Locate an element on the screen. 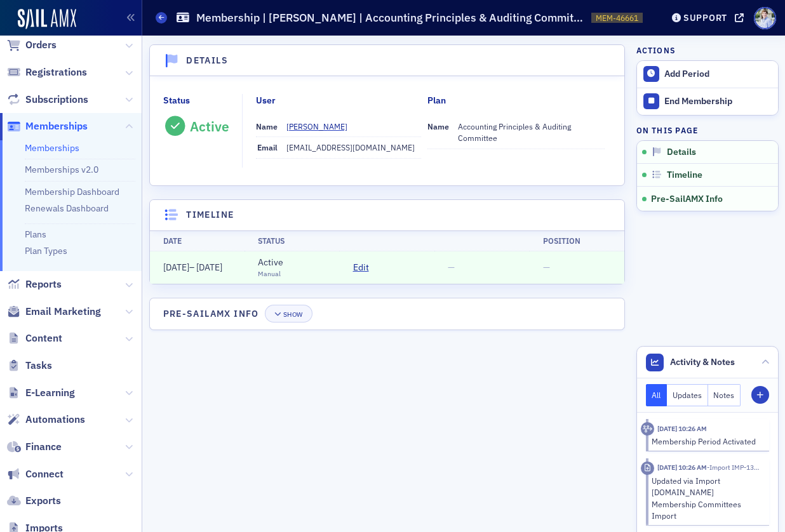 The image size is (785, 532). div: Add Period is located at coordinates (718, 74).